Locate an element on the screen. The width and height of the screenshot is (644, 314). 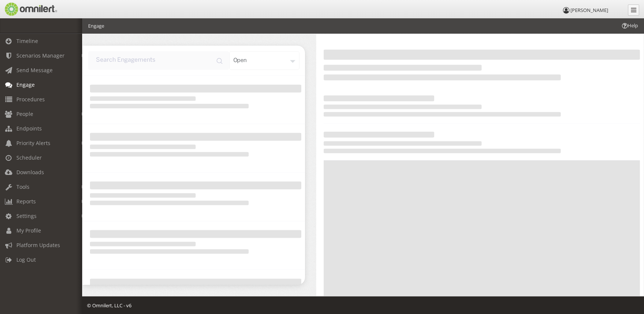
span: Settings is located at coordinates (27, 215).